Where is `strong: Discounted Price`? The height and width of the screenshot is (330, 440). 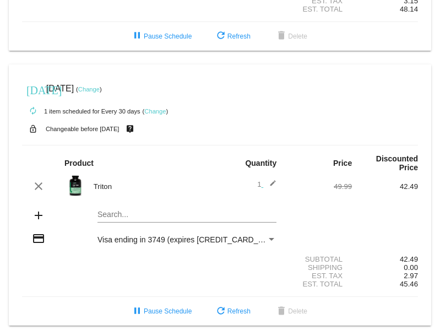 strong: Discounted Price is located at coordinates (397, 163).